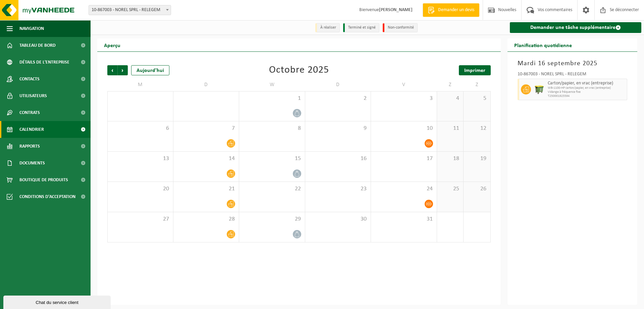  What do you see at coordinates (431, 98) in the screenshot?
I see `font: 3` at bounding box center [431, 98].